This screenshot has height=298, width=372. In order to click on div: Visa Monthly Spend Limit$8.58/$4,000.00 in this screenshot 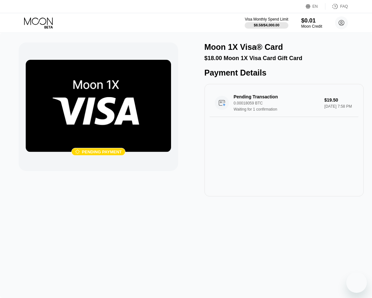, I will do `click(266, 23)`.